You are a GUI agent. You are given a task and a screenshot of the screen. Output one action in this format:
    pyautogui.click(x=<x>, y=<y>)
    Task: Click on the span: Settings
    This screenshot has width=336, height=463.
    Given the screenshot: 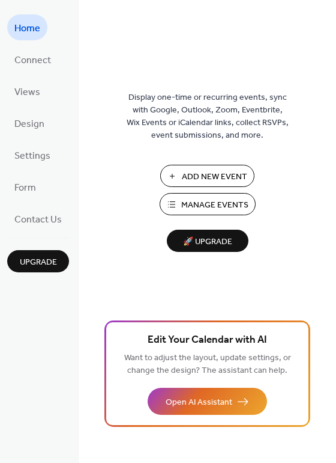 What is the action you would take?
    pyautogui.click(x=32, y=156)
    